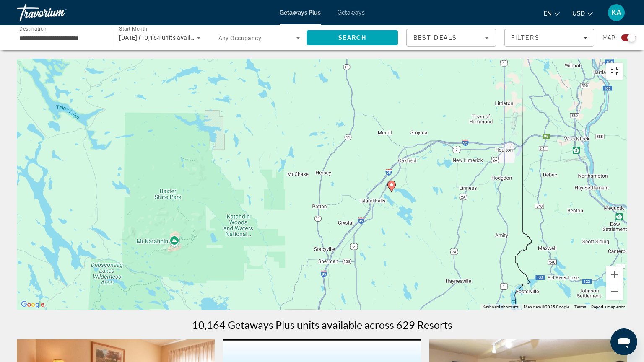 The width and height of the screenshot is (644, 362). Describe the element at coordinates (300, 13) in the screenshot. I see `a: Getaways Plus` at that location.